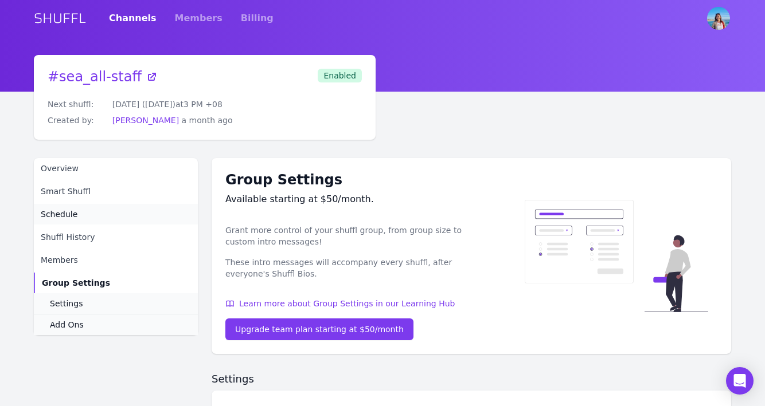  I want to click on div: Upgrade team plan starting at $50/month, so click(319, 330).